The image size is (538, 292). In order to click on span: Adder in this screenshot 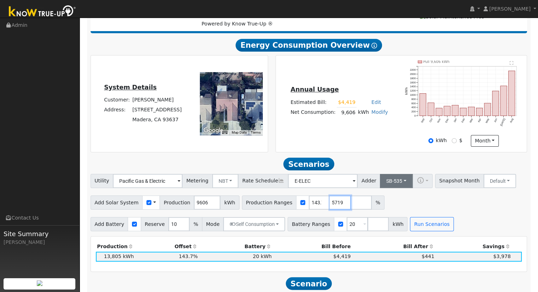, I will do `click(368, 181)`.